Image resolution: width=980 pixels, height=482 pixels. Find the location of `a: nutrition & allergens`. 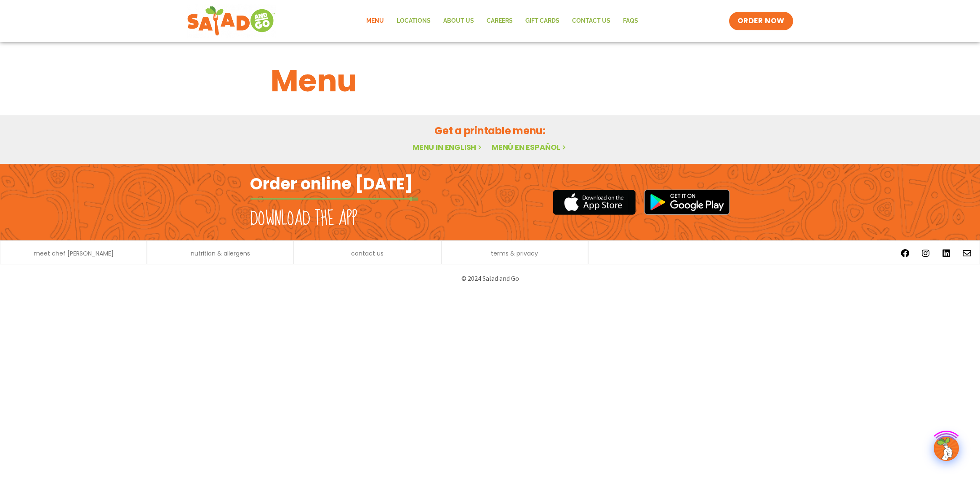

a: nutrition & allergens is located at coordinates (220, 253).